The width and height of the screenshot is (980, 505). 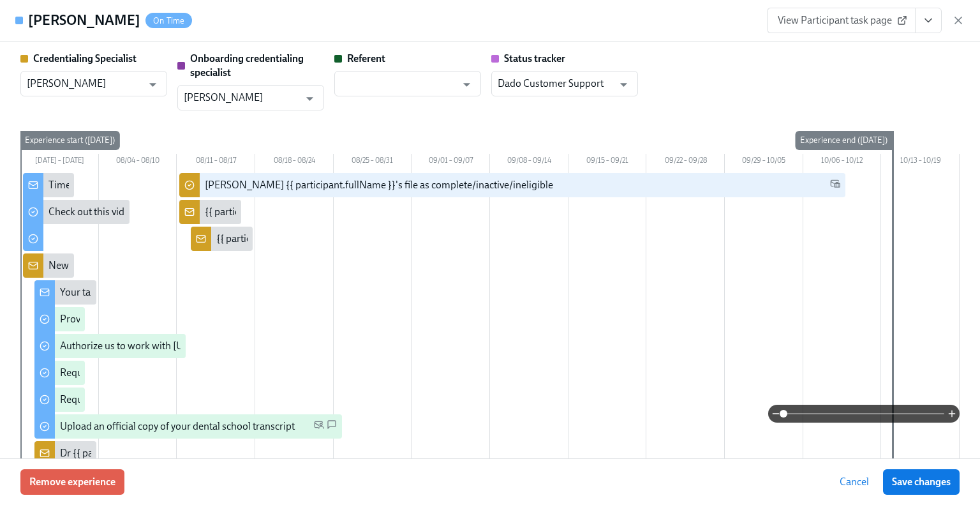 I want to click on a: View Participant task page, so click(x=841, y=21).